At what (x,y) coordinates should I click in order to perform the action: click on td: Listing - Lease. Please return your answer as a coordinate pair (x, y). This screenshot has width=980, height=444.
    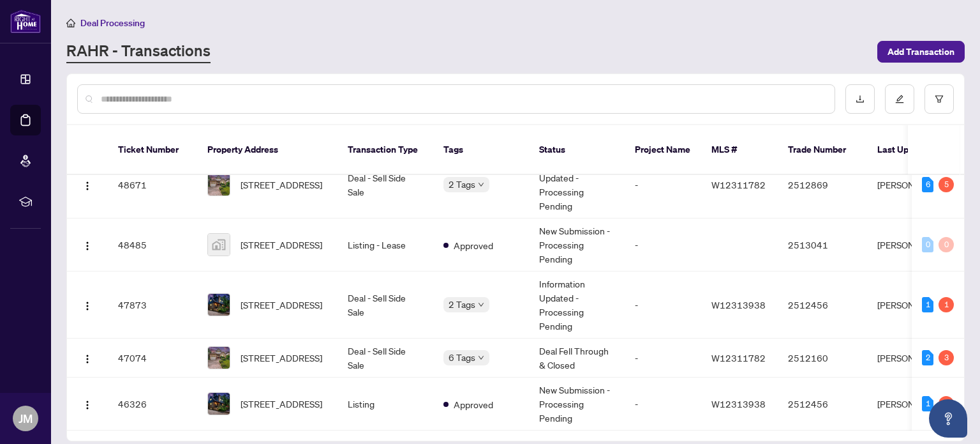
    Looking at the image, I should click on (386, 245).